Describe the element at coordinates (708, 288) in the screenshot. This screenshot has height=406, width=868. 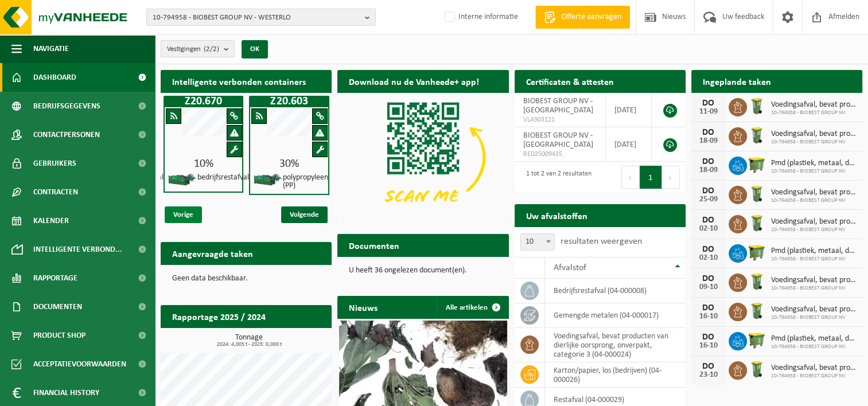
I see `div: 09-10` at that location.